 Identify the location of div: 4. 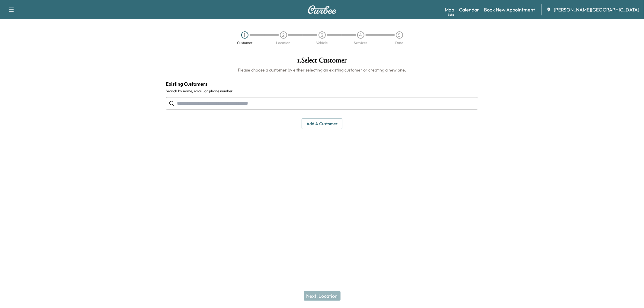
(361, 35).